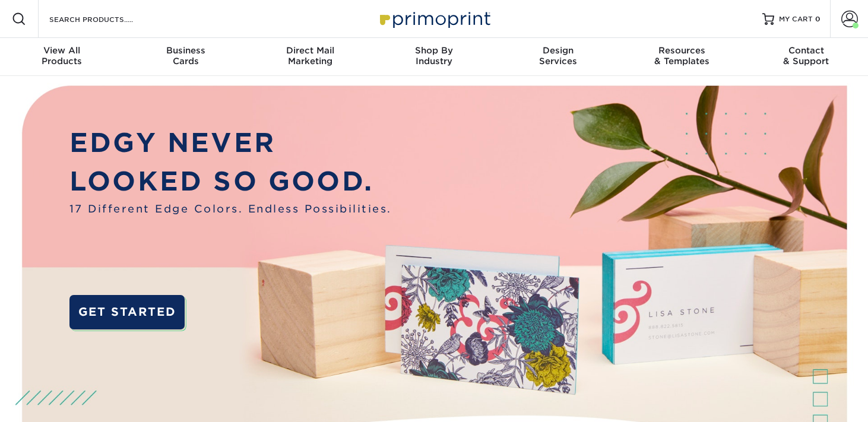 The image size is (868, 422). What do you see at coordinates (434, 57) in the screenshot?
I see `a: Shop ByIndustry` at bounding box center [434, 57].